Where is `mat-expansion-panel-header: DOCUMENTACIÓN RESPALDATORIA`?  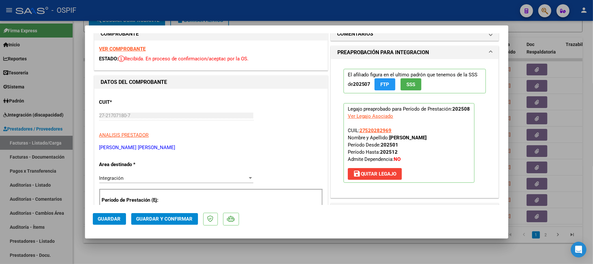 mat-expansion-panel-header: DOCUMENTACIÓN RESPALDATORIA is located at coordinates (415, 210).